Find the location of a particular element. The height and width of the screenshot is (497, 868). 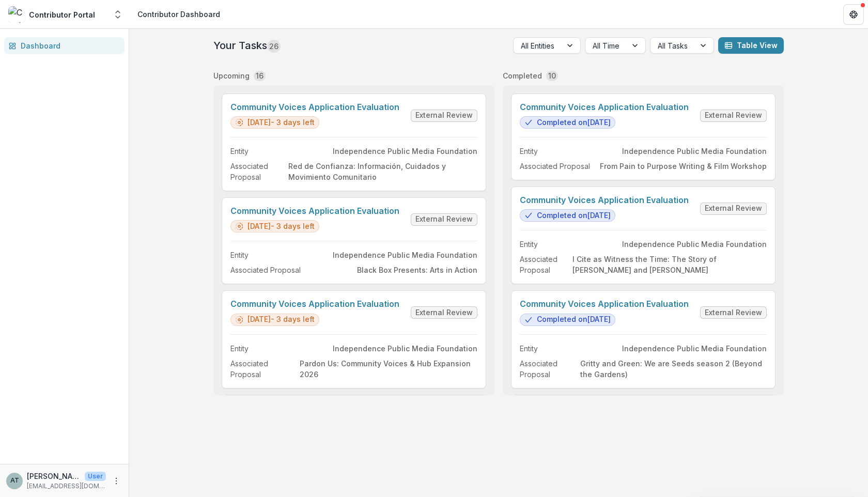

button: Get Help is located at coordinates (854, 14).